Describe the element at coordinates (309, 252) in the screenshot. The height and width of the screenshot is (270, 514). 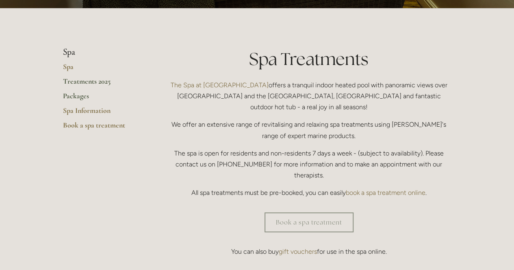
I see `p: You can also buy for use in the spa online.` at that location.